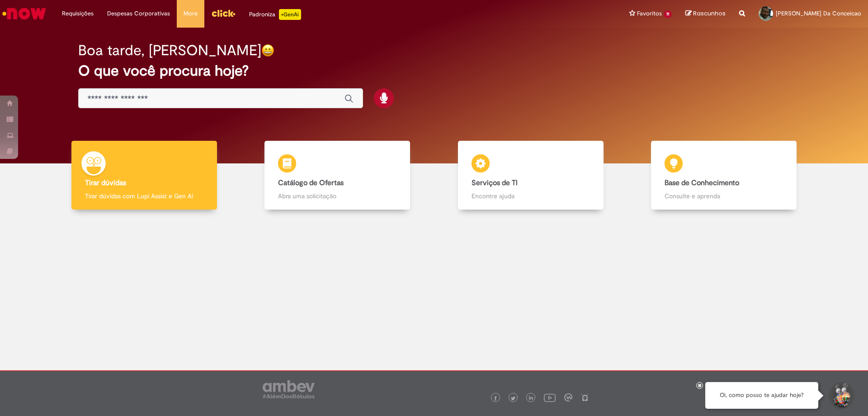 The width and height of the screenshot is (868, 416). I want to click on img: logo_footer_ambev_rotulo_gray.png, so click(288, 389).